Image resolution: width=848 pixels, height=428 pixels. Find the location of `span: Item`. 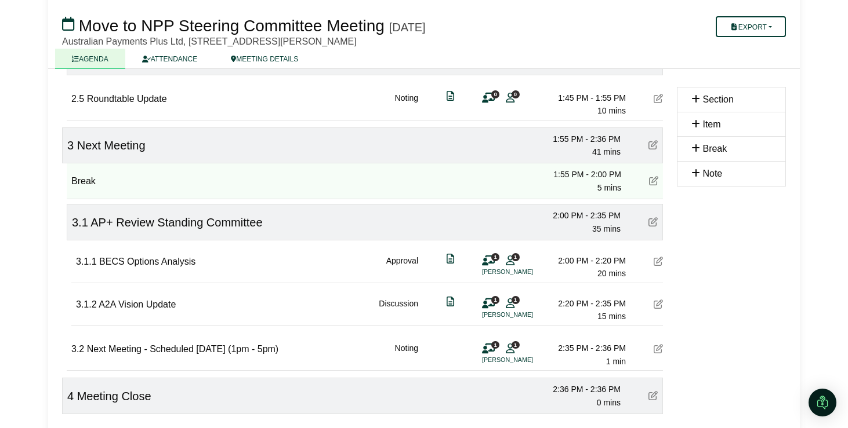

span: Item is located at coordinates (711, 124).